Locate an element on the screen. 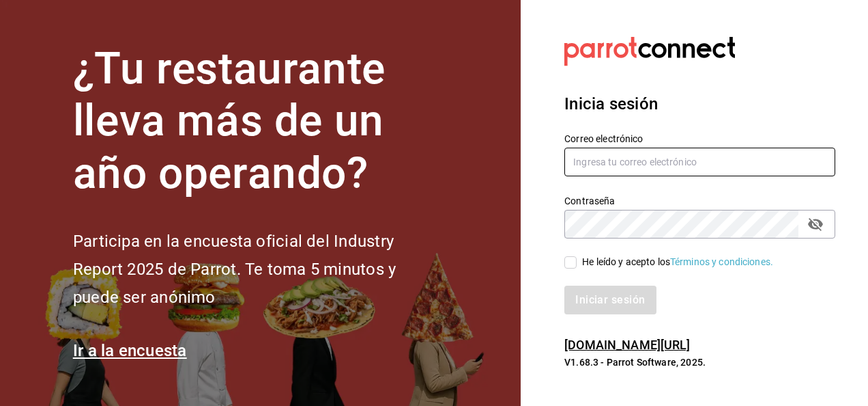 This screenshot has height=406, width=868. label: Correo electrónico is located at coordinates (700, 138).